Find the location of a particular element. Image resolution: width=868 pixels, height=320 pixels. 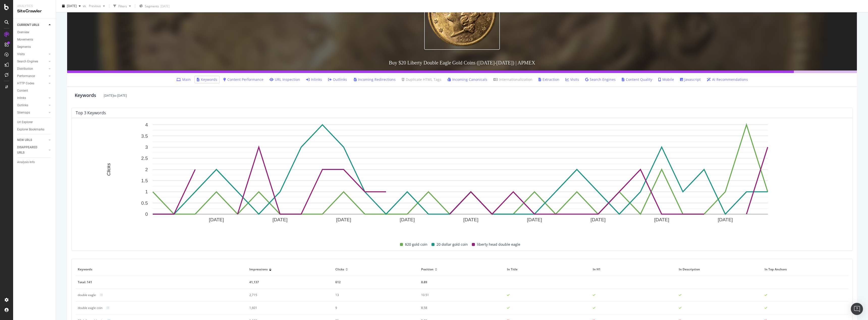

div: Content is located at coordinates (22, 91).